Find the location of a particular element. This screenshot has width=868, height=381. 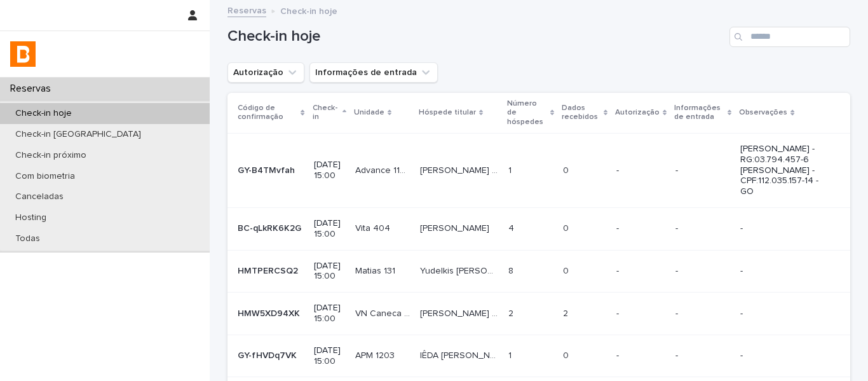

p: GY-fHVDq7VK is located at coordinates (268, 355).